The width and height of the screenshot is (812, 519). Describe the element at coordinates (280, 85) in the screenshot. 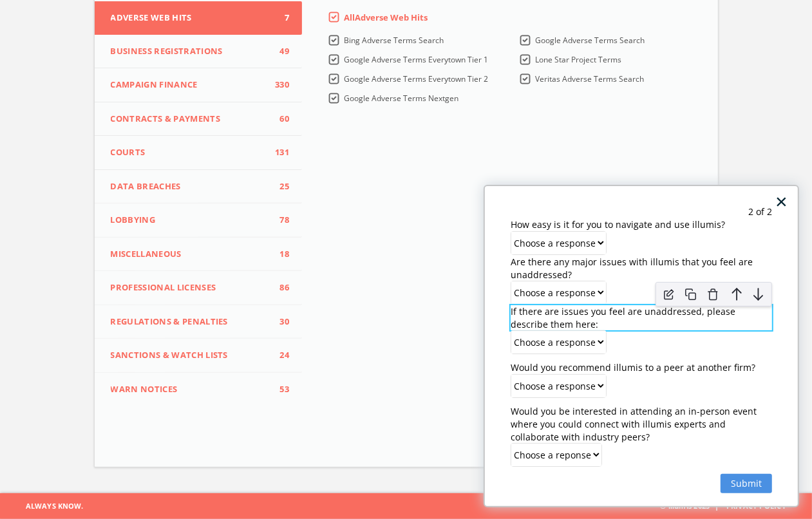

I see `span: 330` at that location.